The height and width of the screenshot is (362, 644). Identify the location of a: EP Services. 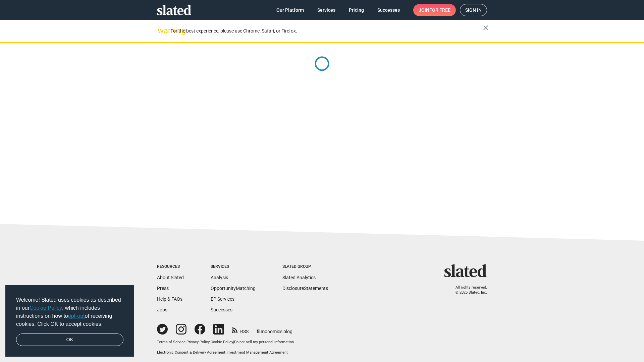
(222, 299).